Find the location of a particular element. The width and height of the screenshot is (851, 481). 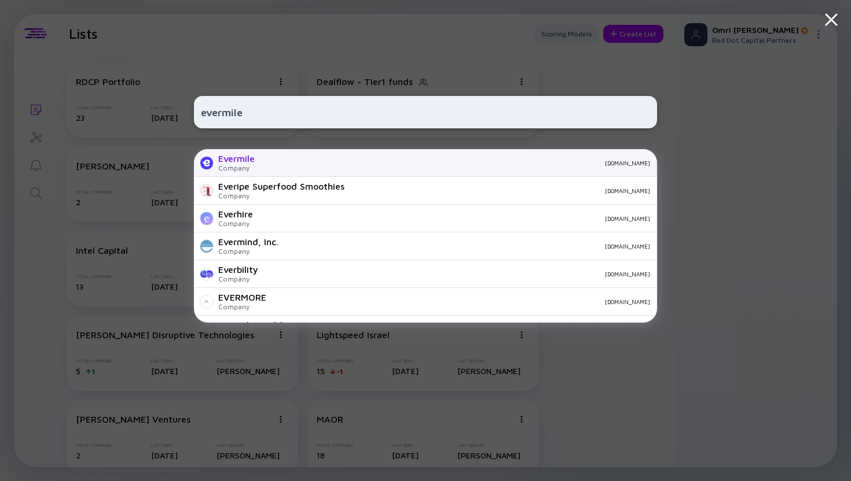

div: Evermile is located at coordinates (236, 159).